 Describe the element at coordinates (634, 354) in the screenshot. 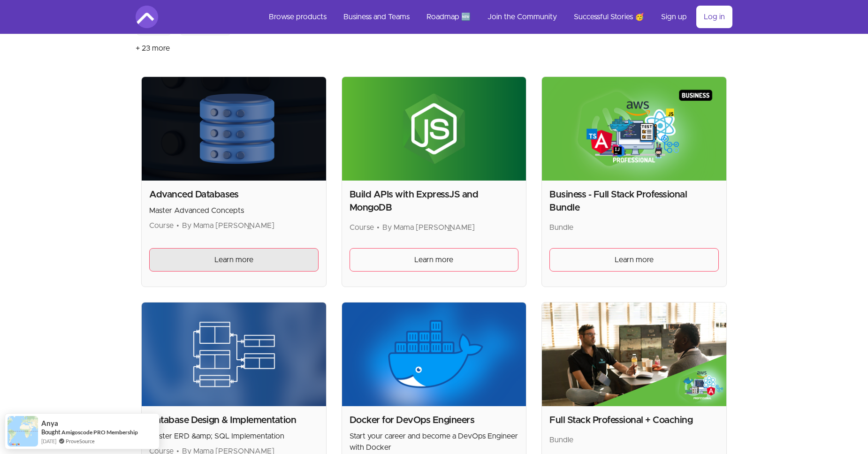

I see `img: Product image for Full Stack Professional + Coaching` at that location.